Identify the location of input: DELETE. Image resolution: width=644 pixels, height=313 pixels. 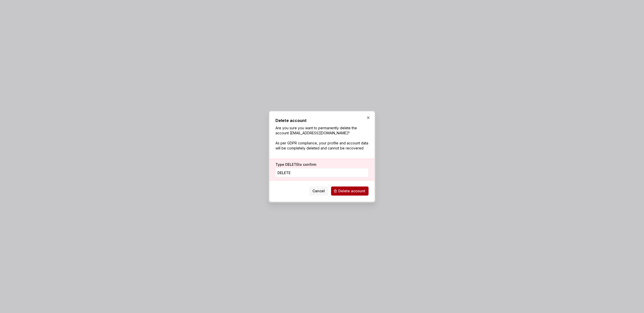
(322, 172).